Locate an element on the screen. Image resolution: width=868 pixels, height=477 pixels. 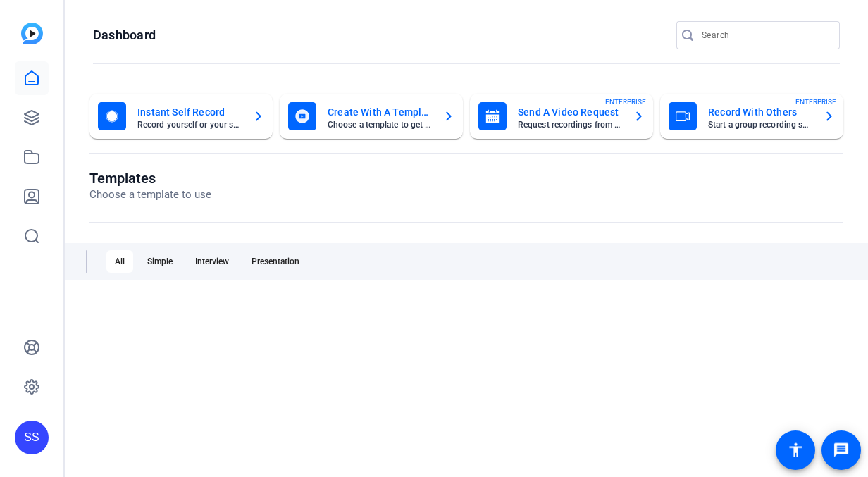
img: blue-gradient.svg is located at coordinates (32, 33).